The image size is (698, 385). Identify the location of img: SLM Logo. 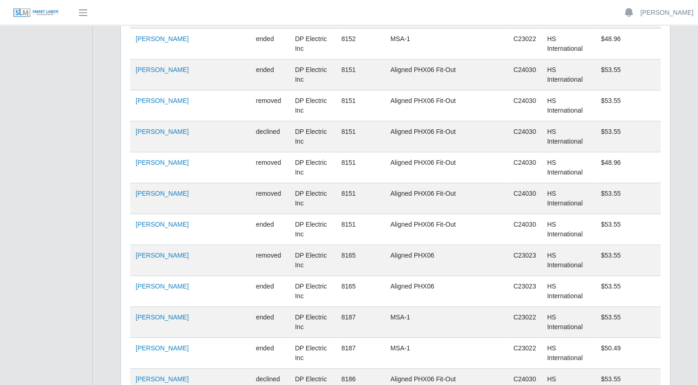
(36, 13).